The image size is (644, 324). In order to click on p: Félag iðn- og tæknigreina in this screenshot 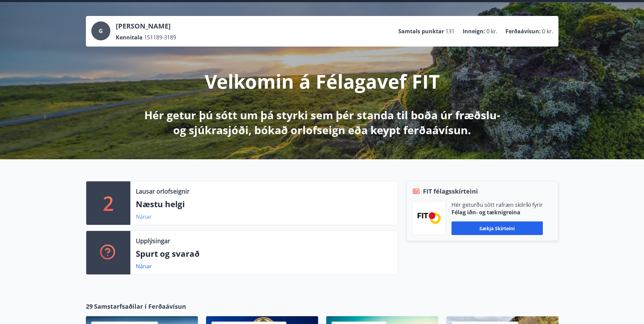, I will do `click(497, 212)`.